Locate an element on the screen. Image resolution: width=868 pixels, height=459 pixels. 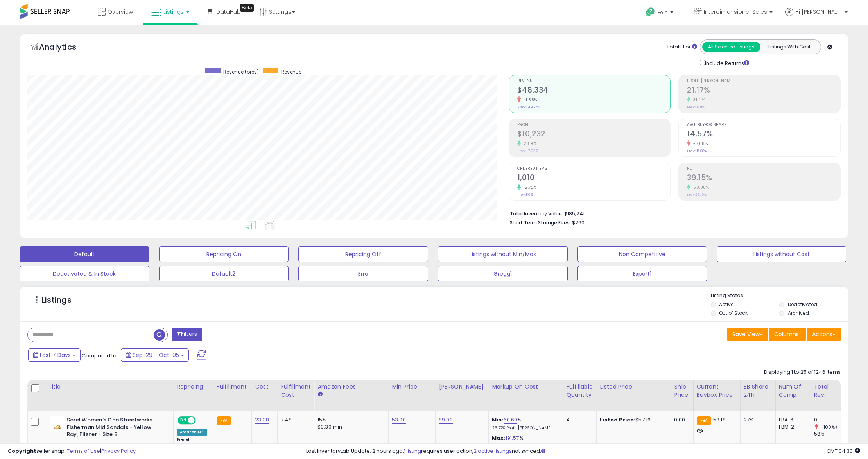
div: $0.30 min is located at coordinates (350, 427).